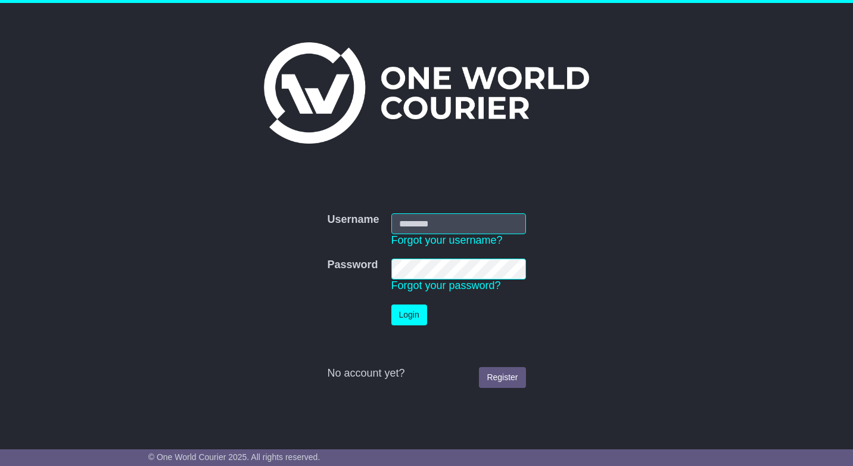 The image size is (853, 466). What do you see at coordinates (352, 265) in the screenshot?
I see `label: Password` at bounding box center [352, 265].